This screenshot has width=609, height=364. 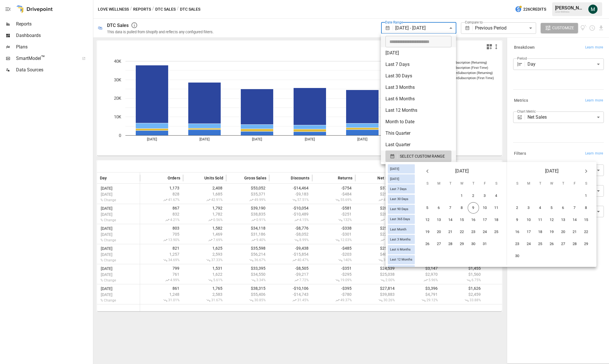 I want to click on button: 17, so click(x=485, y=221).